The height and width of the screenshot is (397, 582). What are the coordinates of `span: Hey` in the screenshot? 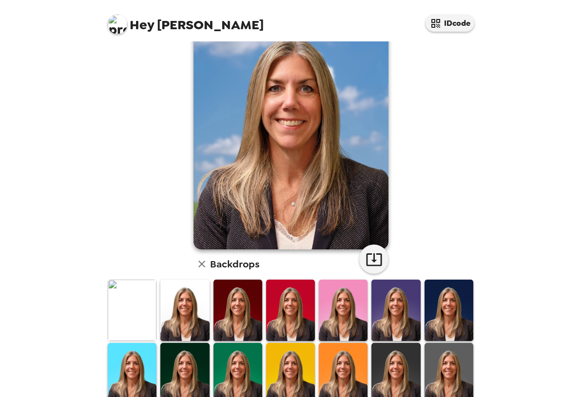 It's located at (142, 25).